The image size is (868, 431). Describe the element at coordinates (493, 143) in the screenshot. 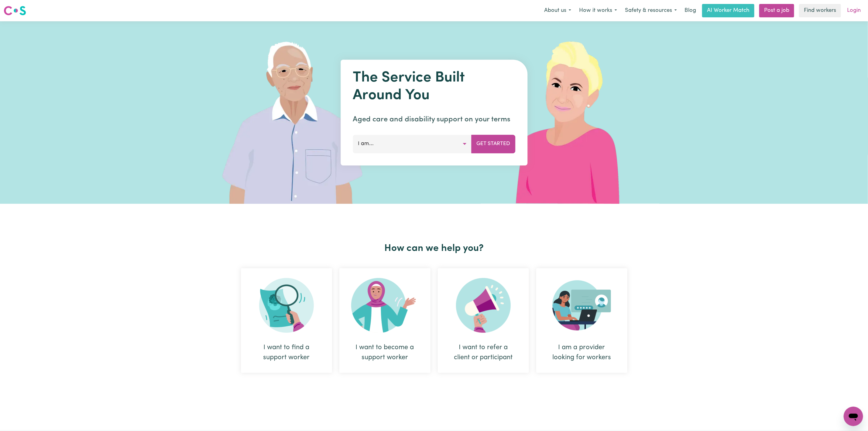

I see `button: Get Started` at that location.